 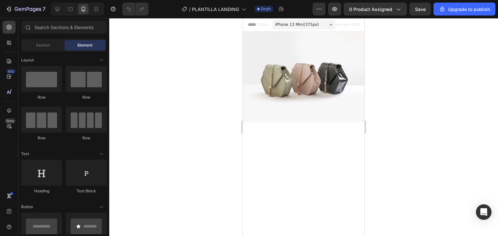 What do you see at coordinates (85, 45) in the screenshot?
I see `span: Element` at bounding box center [85, 45].